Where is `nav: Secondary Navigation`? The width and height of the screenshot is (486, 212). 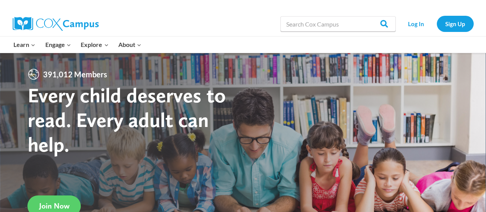
nav: Secondary Navigation is located at coordinates (436, 23).